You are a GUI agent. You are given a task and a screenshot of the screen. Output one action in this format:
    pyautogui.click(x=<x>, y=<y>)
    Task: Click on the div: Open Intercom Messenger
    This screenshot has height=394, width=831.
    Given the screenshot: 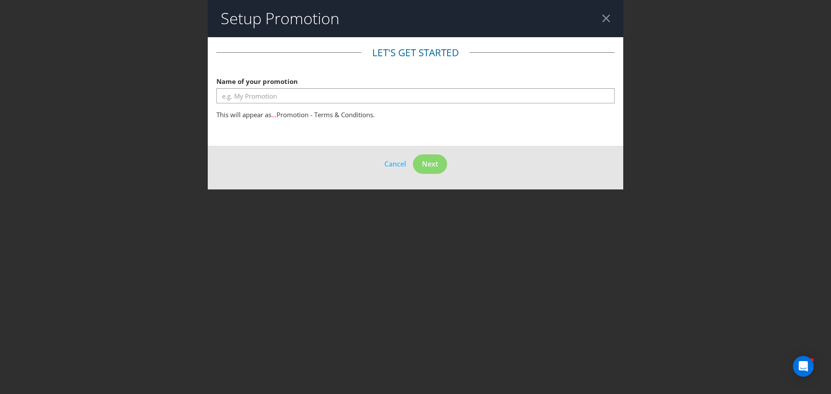 What is the action you would take?
    pyautogui.click(x=803, y=367)
    